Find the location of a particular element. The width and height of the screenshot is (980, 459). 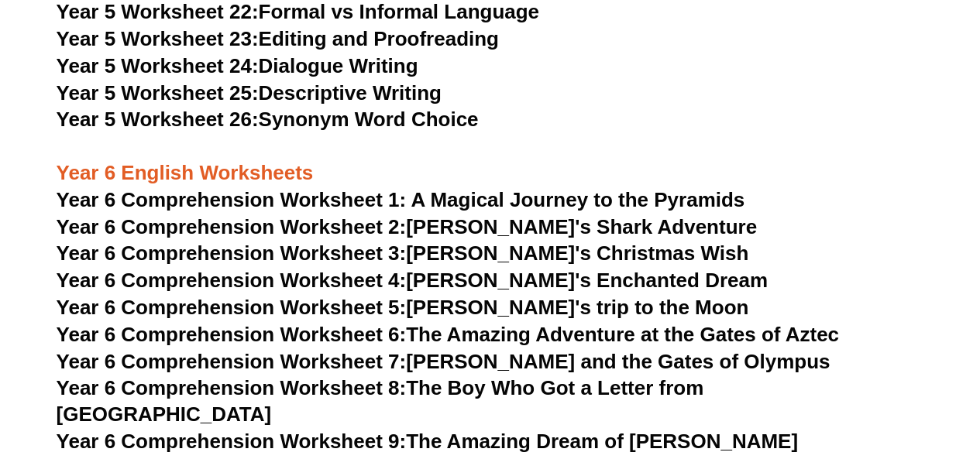

span: Year 6 Comprehension Worksheet 8: is located at coordinates (232, 388).